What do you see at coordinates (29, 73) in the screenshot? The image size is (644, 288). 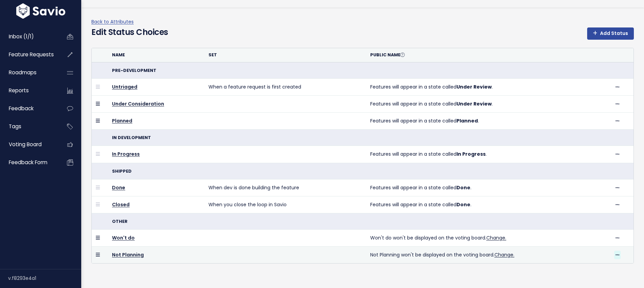 I see `a: Roadmaps` at bounding box center [29, 73].